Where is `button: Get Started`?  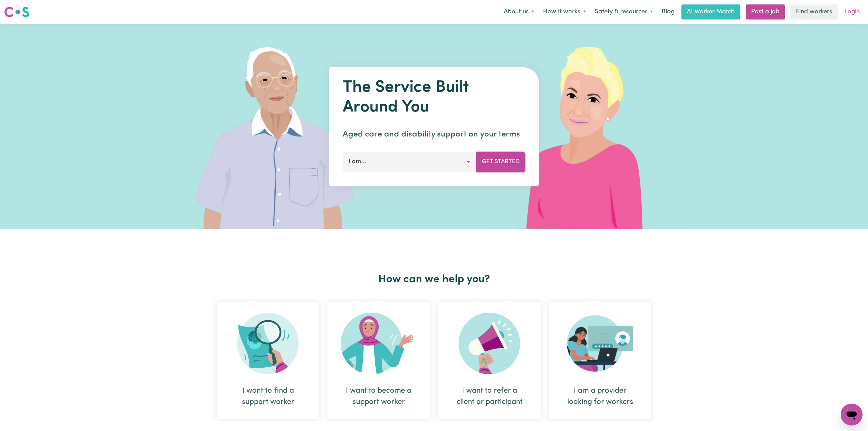
button: Get Started is located at coordinates (500, 161).